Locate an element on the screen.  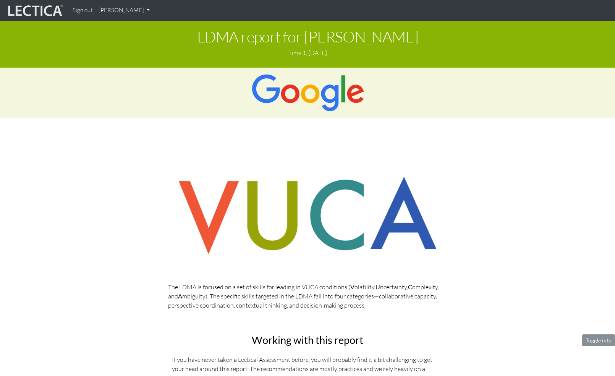
img: Google Logo is located at coordinates (308, 92).